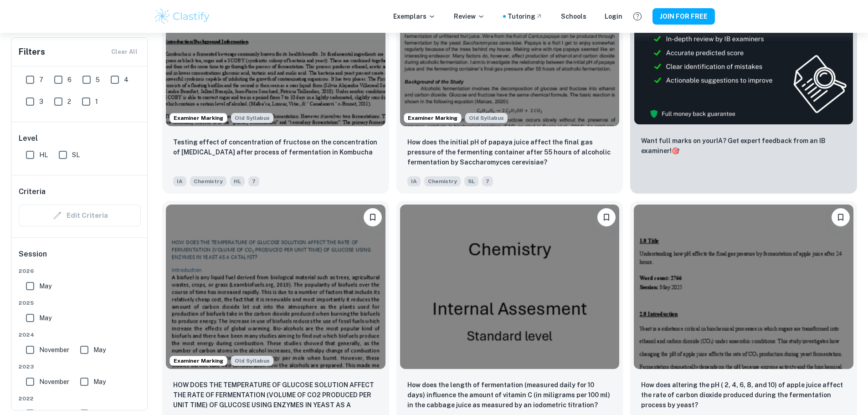  What do you see at coordinates (510, 152) in the screenshot?
I see `p: How does the initial pH of papaya juice affect the final gas pressure of the fermenting container...` at bounding box center [510, 152].